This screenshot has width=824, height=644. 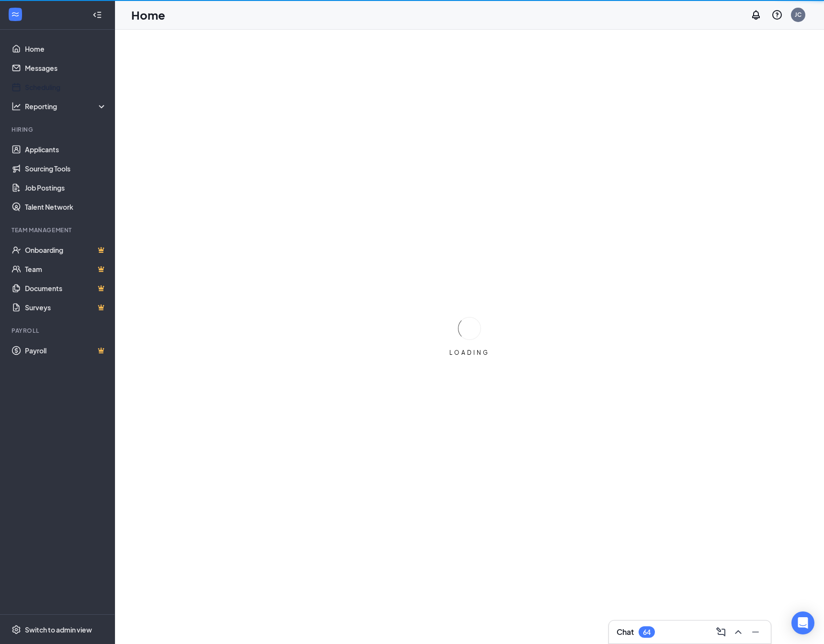 What do you see at coordinates (66, 106) in the screenshot?
I see `div: Reporting` at bounding box center [66, 106].